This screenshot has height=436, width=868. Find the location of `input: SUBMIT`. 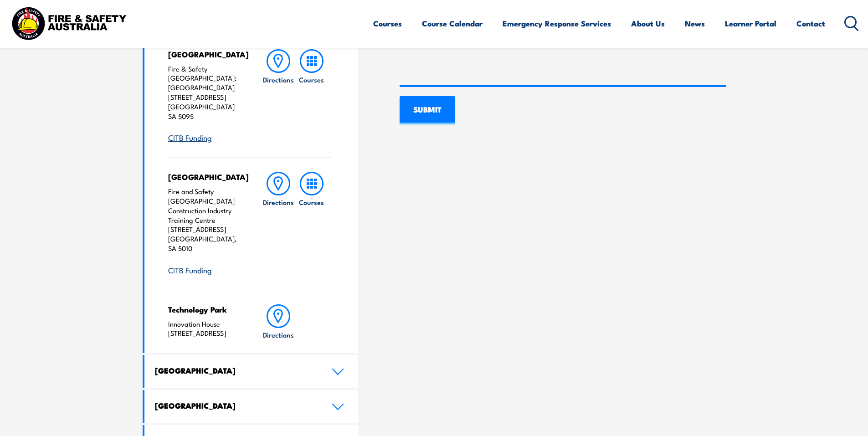

input: SUBMIT is located at coordinates (427, 110).